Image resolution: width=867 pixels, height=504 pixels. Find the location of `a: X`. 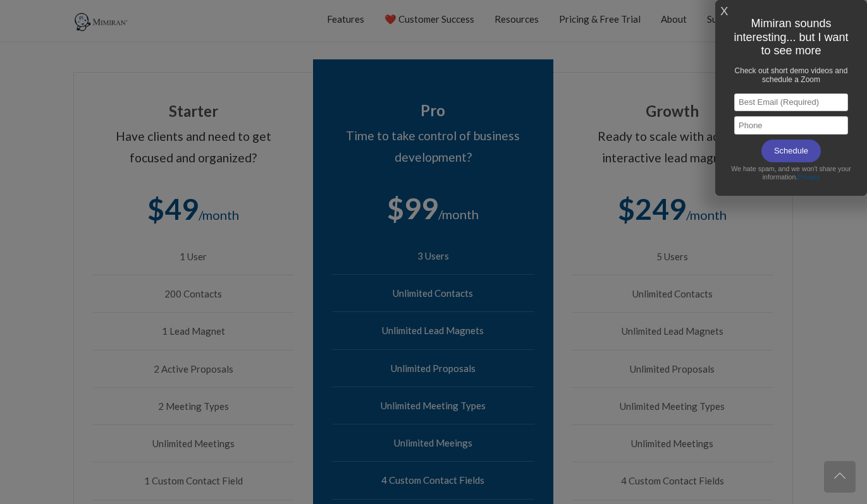

a: X is located at coordinates (724, 11).